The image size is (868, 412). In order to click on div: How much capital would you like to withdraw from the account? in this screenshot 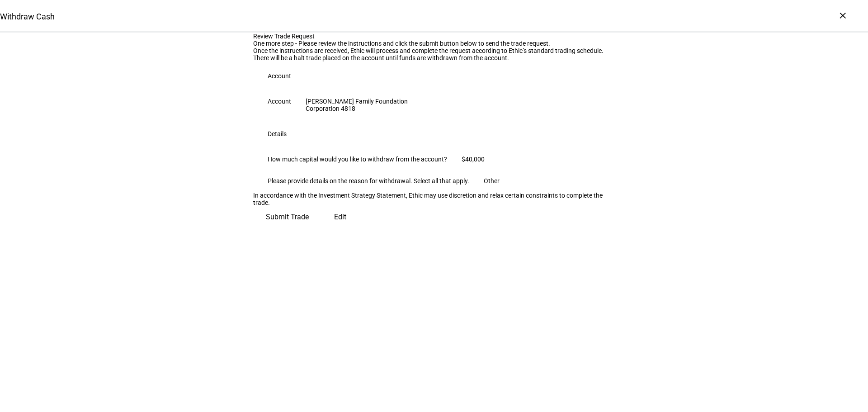, I will do `click(357, 159)`.